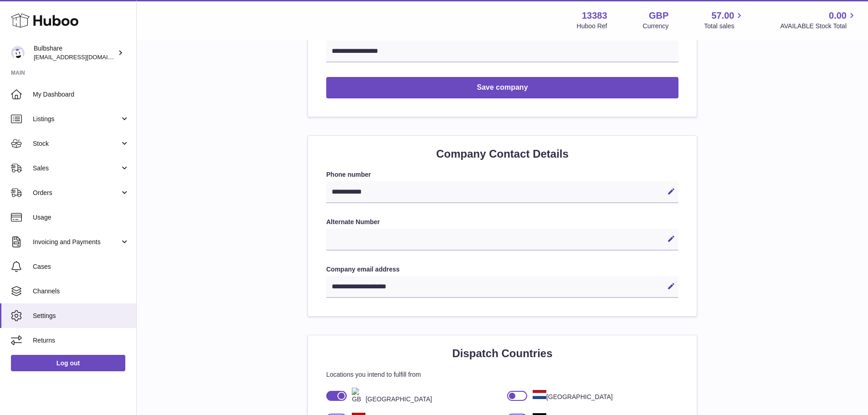 The image size is (868, 415). What do you see at coordinates (594, 16) in the screenshot?
I see `strong: 13383` at bounding box center [594, 16].